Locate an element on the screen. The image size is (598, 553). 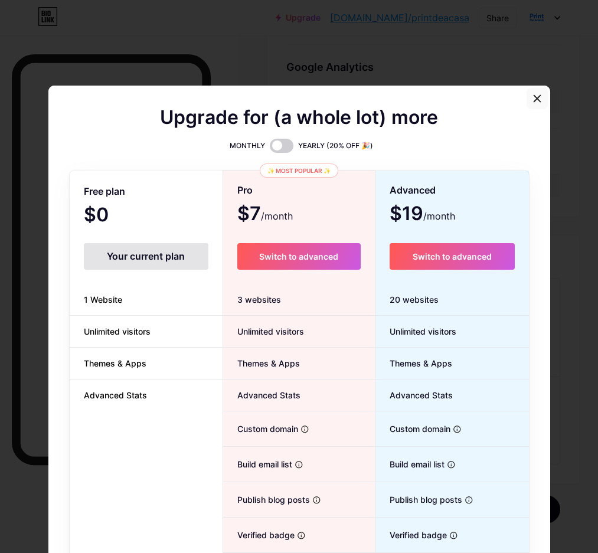
span: YEARLY (20% OFF 🎉) is located at coordinates (335, 146).